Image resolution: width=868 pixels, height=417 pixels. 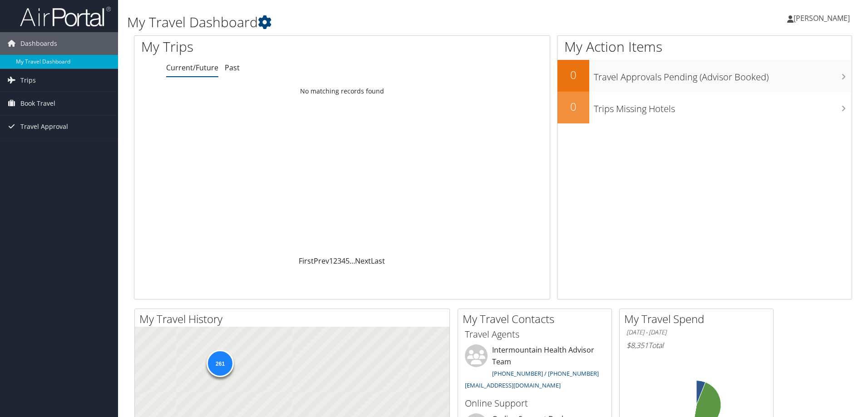 What do you see at coordinates (192, 68) in the screenshot?
I see `a: Current/Future` at bounding box center [192, 68].